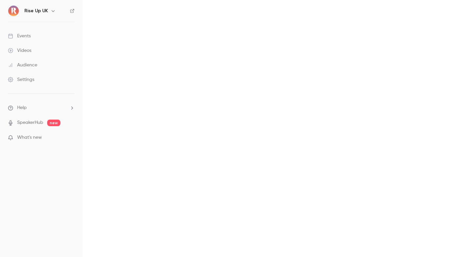 The image size is (475, 257). Describe the element at coordinates (19, 50) in the screenshot. I see `div: Videos` at that location.